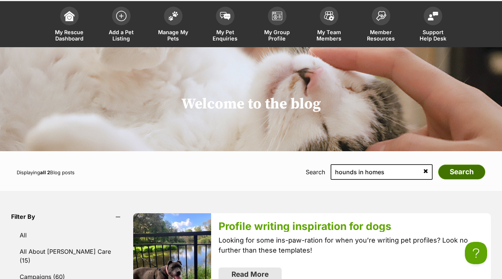 This screenshot has width=502, height=279. What do you see at coordinates (433, 25) in the screenshot?
I see `a: Support Help Desk` at bounding box center [433, 25].